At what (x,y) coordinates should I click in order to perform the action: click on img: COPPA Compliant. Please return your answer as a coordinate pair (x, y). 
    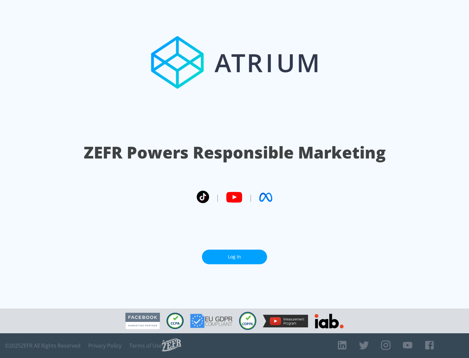
    Looking at the image, I should click on (248, 321).